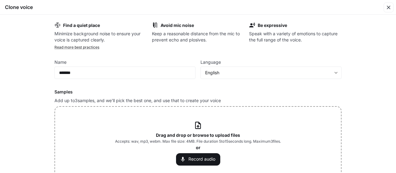  Describe the element at coordinates (60, 62) in the screenshot. I see `p: Name` at that location.